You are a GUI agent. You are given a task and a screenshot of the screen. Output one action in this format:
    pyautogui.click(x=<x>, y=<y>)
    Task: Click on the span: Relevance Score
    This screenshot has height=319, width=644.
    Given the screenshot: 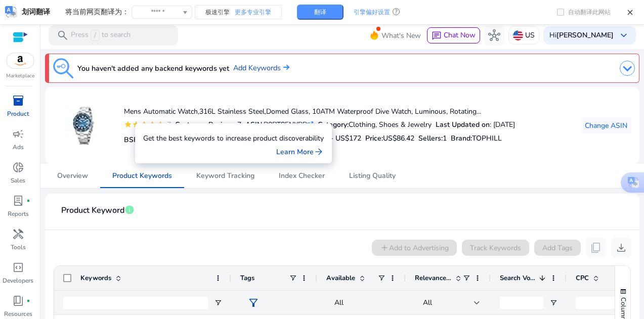 What is the action you would take?
    pyautogui.click(x=433, y=278)
    